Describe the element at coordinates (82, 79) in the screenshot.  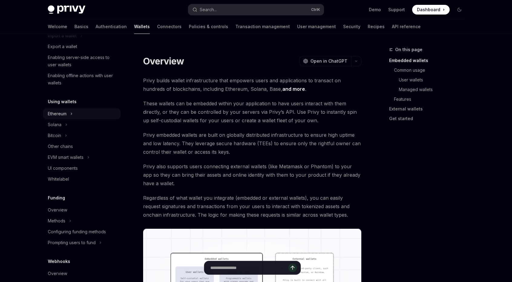
I see `div: Enabling offline actions with user wallets` at that location.